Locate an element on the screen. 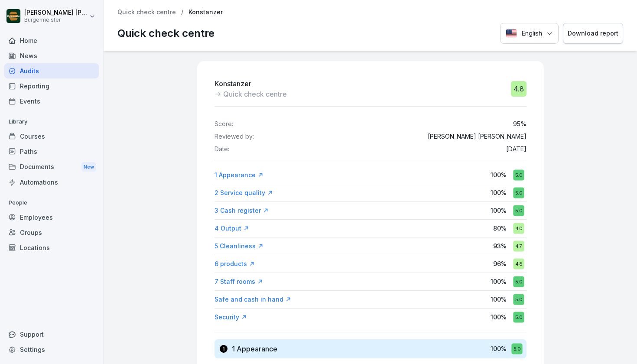 Image resolution: width=637 pixels, height=364 pixels. div: 1 Appearance is located at coordinates (239, 175).